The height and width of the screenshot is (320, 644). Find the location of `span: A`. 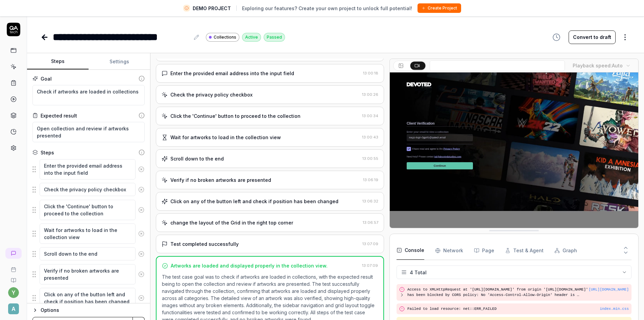

span: A is located at coordinates (13, 308).